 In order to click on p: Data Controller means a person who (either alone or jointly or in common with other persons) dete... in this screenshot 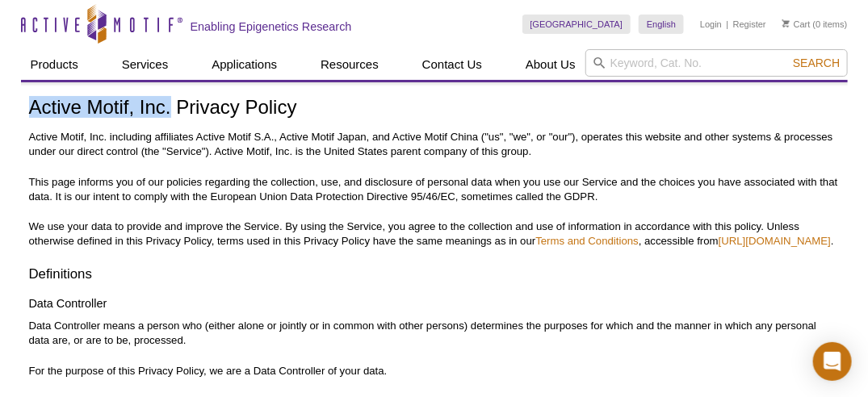, I will do `click(434, 333)`.